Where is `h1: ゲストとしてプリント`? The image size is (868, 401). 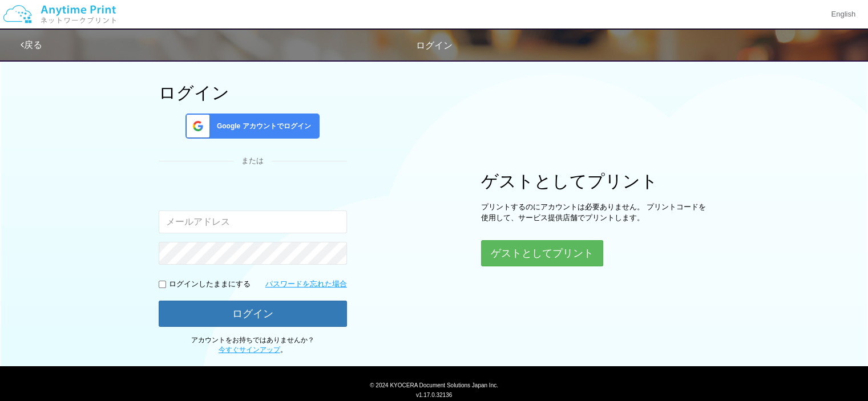 h1: ゲストとしてプリント is located at coordinates (595, 181).